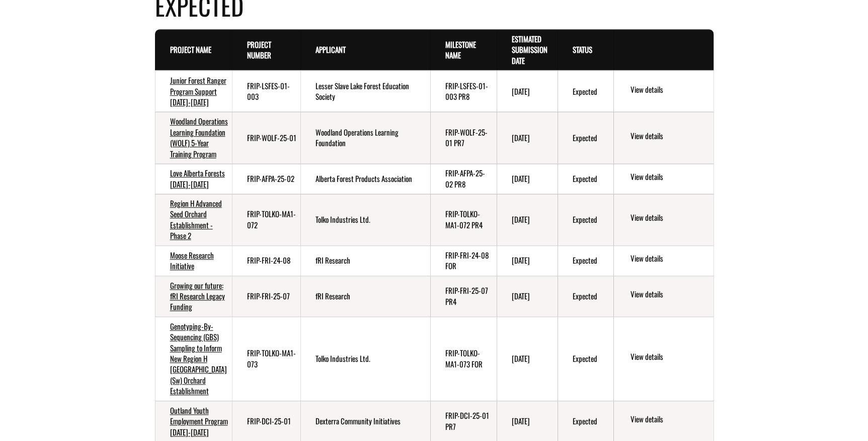 The image size is (868, 441). Describe the element at coordinates (530, 49) in the screenshot. I see `a: Estimated Submission Date` at that location.